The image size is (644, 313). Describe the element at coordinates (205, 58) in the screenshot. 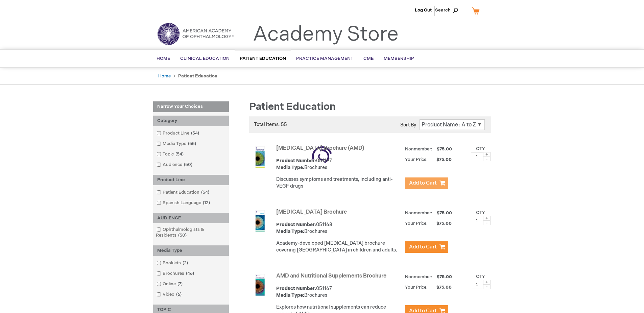

I see `a: Clinical Education` at that location.